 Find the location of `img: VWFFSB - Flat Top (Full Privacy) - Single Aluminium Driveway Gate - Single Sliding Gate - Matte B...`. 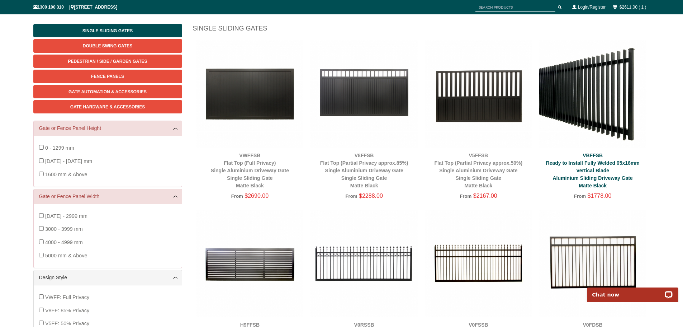

img: VWFFSB - Flat Top (Full Privacy) - Single Aluminium Driveway Gate - Single Sliding Gate - Matte B... is located at coordinates (250, 94).